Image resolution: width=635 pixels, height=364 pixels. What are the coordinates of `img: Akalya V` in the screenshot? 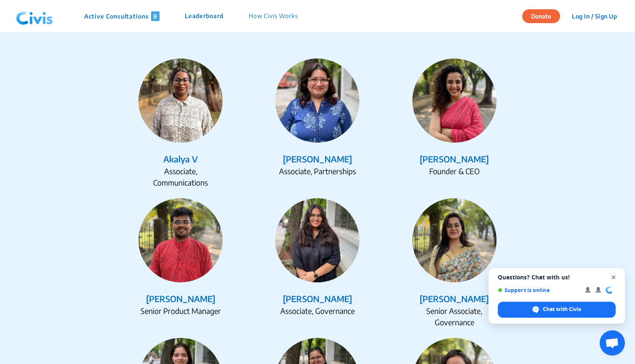 It's located at (181, 100).